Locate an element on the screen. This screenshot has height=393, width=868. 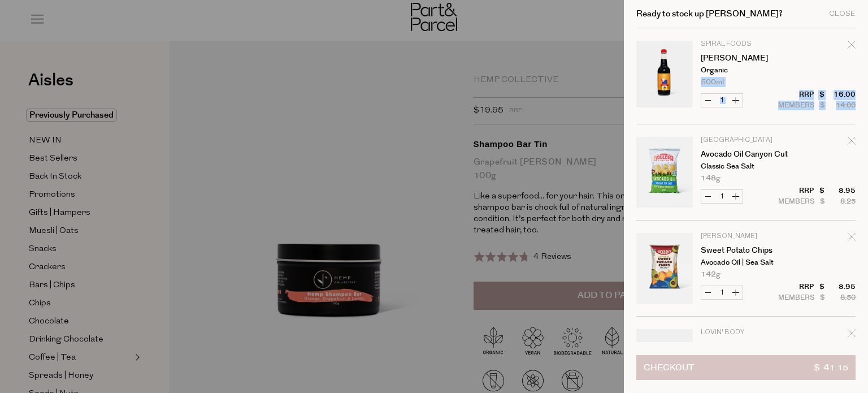
p: Spiral Foods is located at coordinates (744, 44).